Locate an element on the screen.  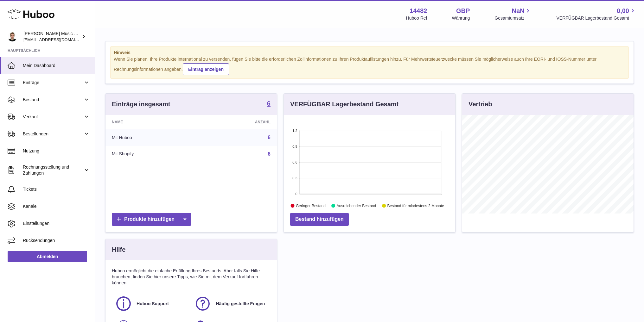
th: Name is located at coordinates (153, 122).